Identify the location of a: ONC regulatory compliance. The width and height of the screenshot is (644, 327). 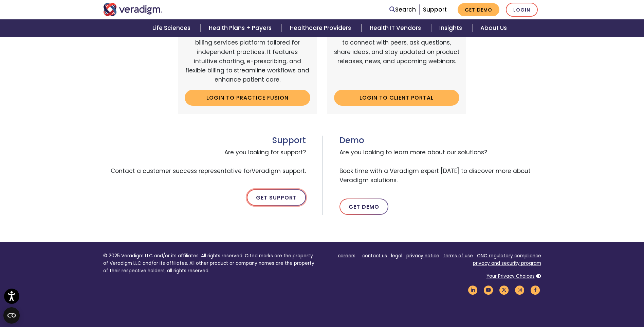
(509, 255).